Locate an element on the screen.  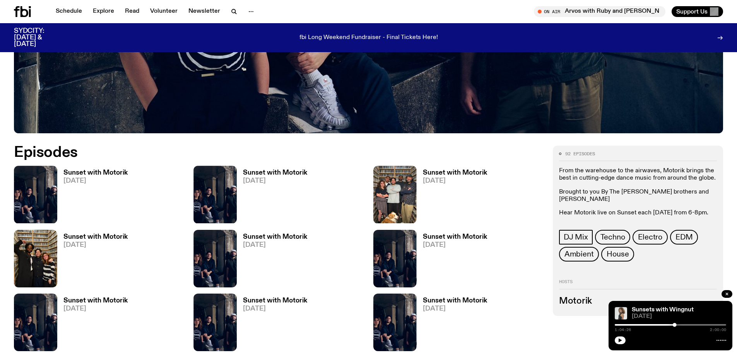
span: 1:04:26 is located at coordinates (623, 330).